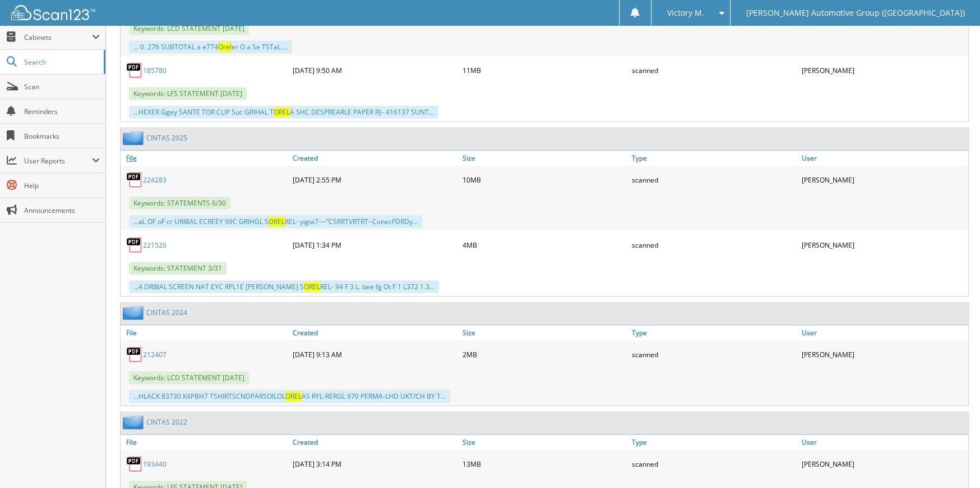  Describe the element at coordinates (544, 180) in the screenshot. I see `div: 10MB` at that location.